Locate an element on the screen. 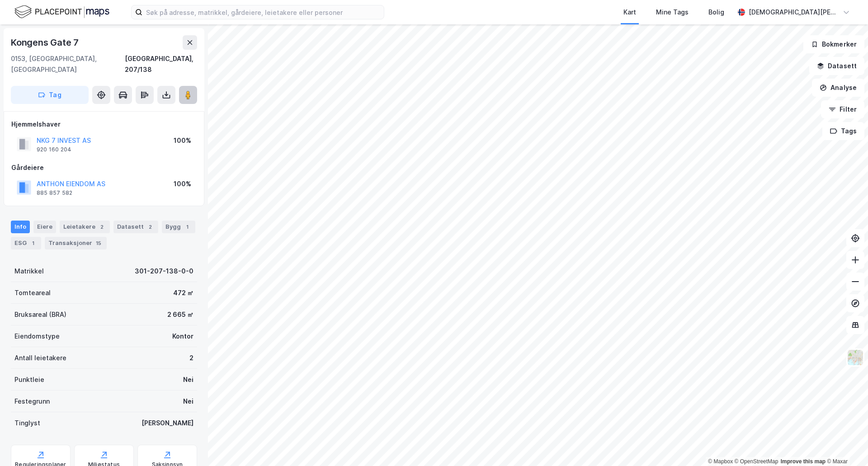 The image size is (868, 466). button: Bokmerker is located at coordinates (834, 45).